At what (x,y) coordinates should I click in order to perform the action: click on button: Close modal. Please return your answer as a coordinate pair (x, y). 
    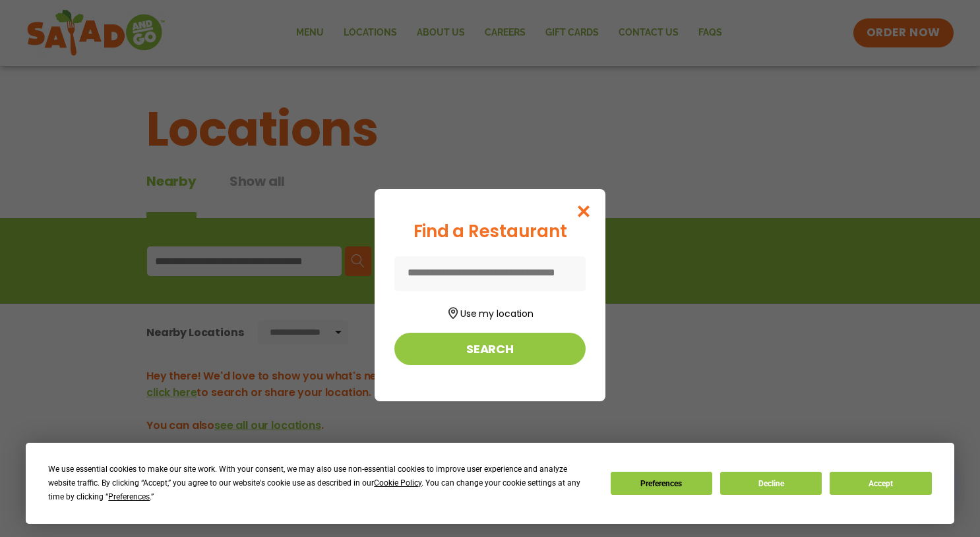
    Looking at the image, I should click on (583, 211).